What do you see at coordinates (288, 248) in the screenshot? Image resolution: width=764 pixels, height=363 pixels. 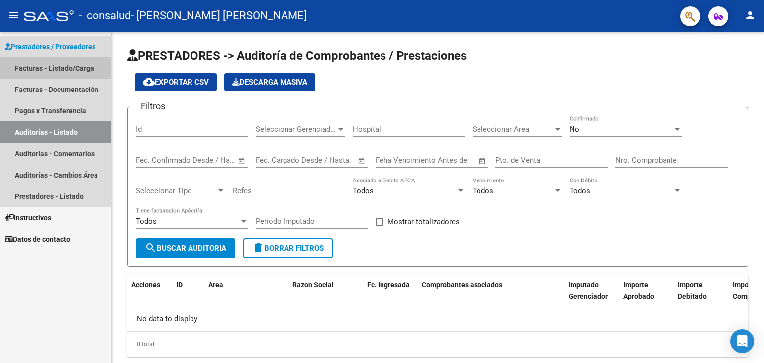 I see `button: Borrar Filtros` at bounding box center [288, 248].